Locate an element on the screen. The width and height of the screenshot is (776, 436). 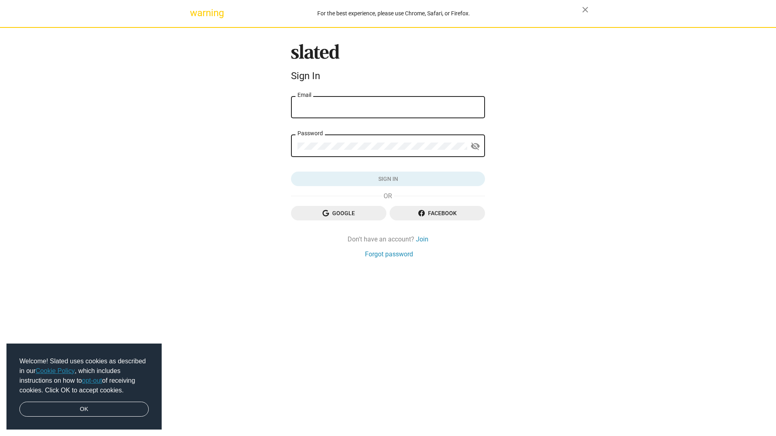
span: Facebook is located at coordinates (437, 213).